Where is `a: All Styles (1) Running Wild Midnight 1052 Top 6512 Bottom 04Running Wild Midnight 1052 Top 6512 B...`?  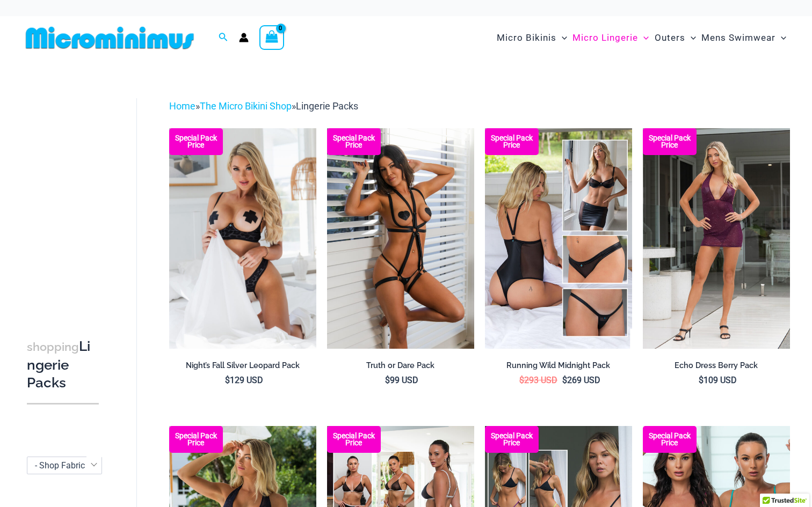
a: All Styles (1) Running Wild Midnight 1052 Top 6512 Bottom 04Running Wild Midnight 1052 Top 6512 B... is located at coordinates (559, 238).